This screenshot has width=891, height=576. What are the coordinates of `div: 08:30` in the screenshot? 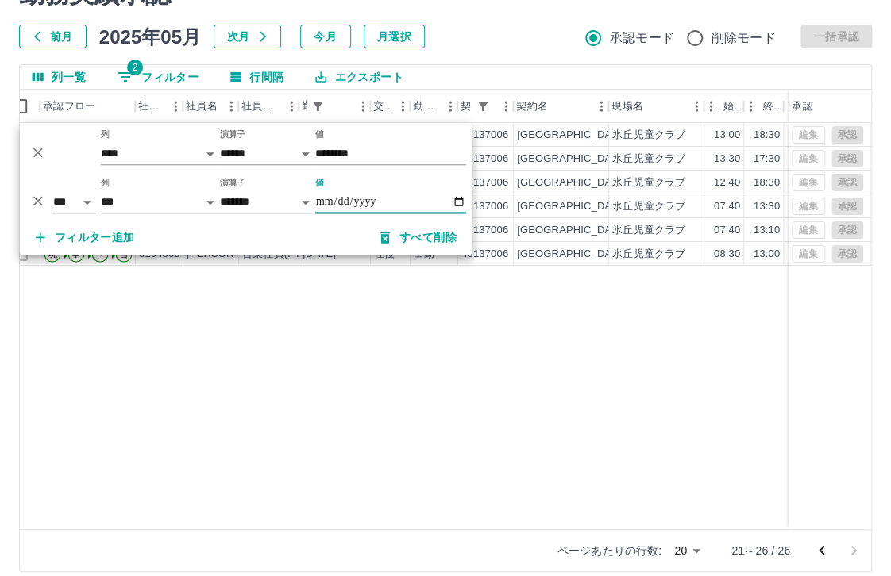 It's located at (726, 254).